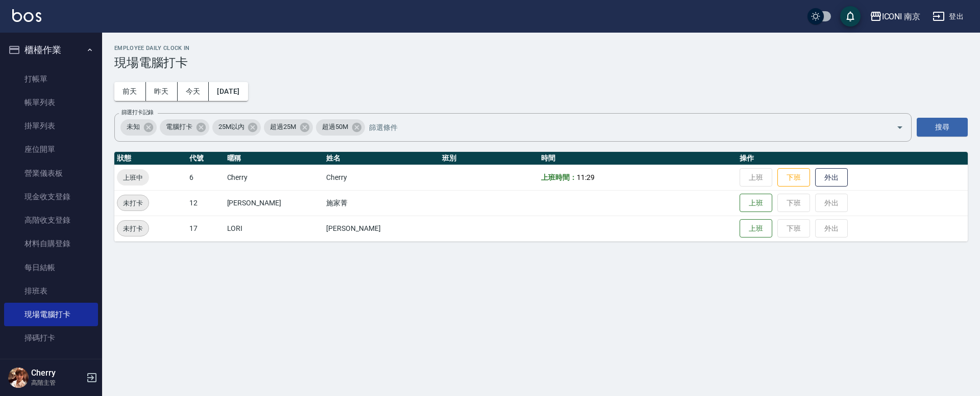 The height and width of the screenshot is (396, 980). What do you see at coordinates (184, 128) in the screenshot?
I see `div: 電腦打卡` at bounding box center [184, 128].